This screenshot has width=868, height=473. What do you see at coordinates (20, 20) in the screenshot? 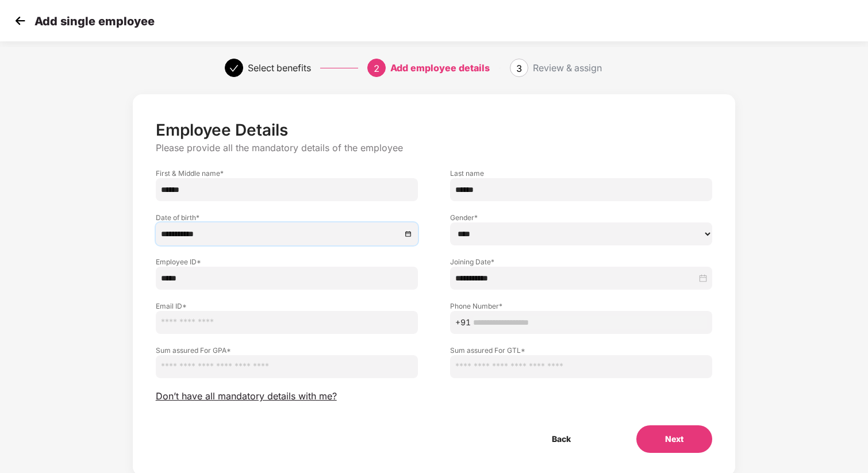
I see `img: svg+xml;base64,PHN2ZyB4bWxucz0iaHR0cDovL3d3dy53My5vcmcvMjAwMC9zdmciIHdpZHRoPSIzMCIgaGVpZ2h0PSIzMC...` at bounding box center [20, 20].